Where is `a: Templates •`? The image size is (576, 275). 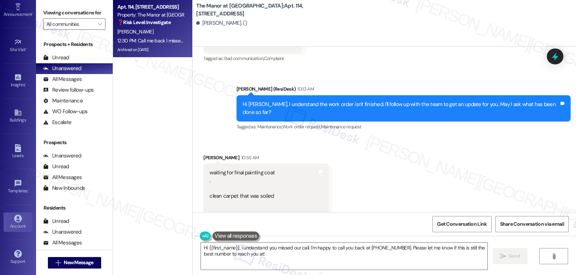 a: Templates • is located at coordinates (18, 187).